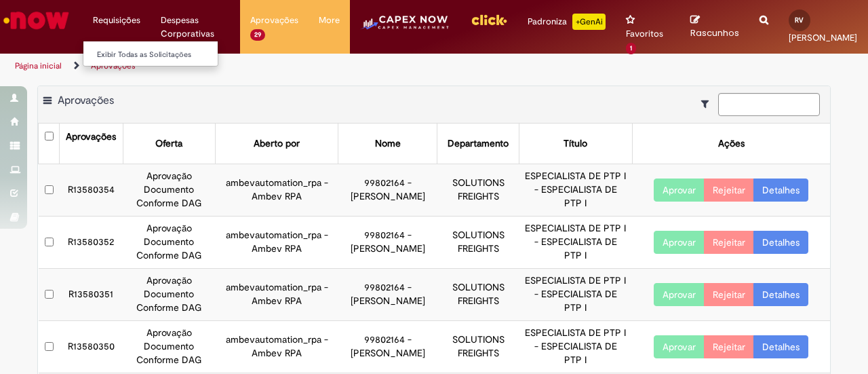 The height and width of the screenshot is (374, 868). I want to click on a: Página inicial, so click(38, 65).